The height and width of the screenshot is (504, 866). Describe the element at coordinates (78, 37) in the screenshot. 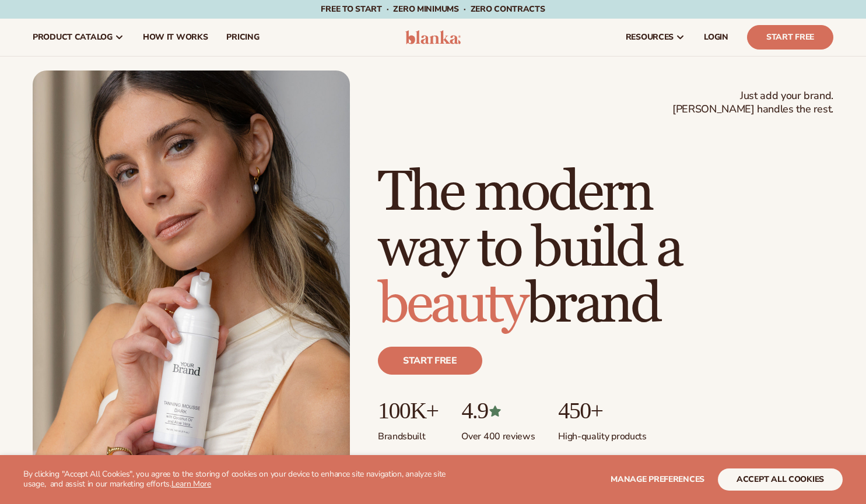

I see `a: product catalog` at that location.